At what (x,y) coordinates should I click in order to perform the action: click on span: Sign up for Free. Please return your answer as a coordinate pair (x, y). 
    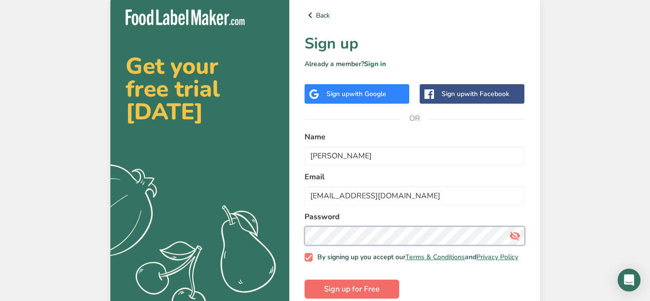
    Looking at the image, I should click on (352, 289).